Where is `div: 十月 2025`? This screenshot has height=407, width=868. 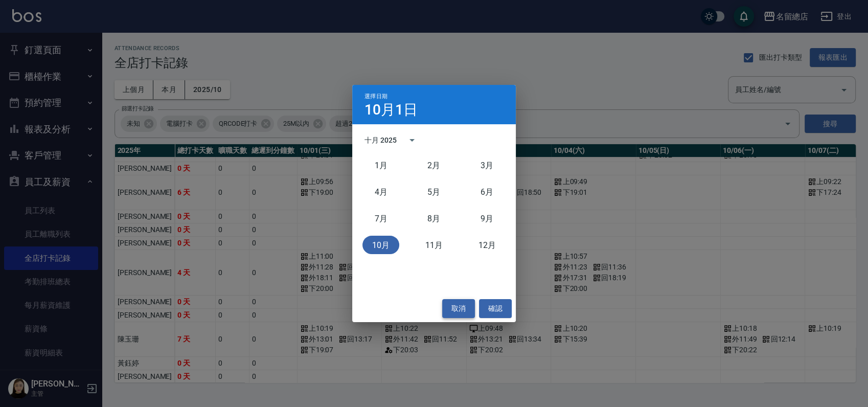 div: 十月 2025 is located at coordinates (381, 140).